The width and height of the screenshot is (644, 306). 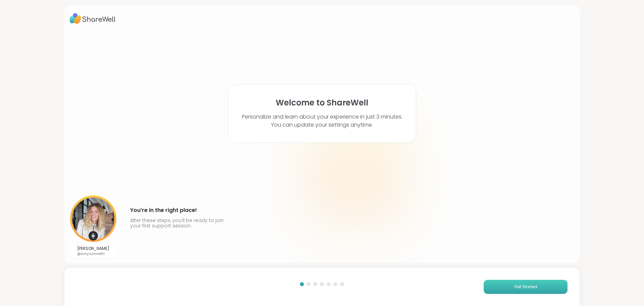 What do you see at coordinates (322, 121) in the screenshot?
I see `p: Personalize and learn about your experience in just 3 minutes. You can update your settings anytime.` at bounding box center [322, 121].